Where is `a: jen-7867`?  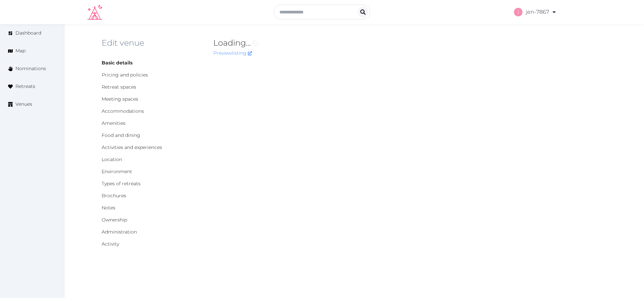
a: jen-7867 is located at coordinates (535, 12).